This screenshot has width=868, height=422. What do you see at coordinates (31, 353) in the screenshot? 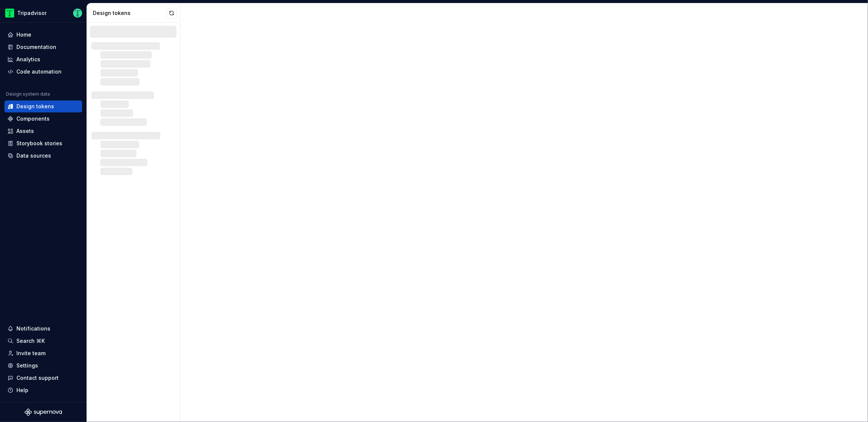
I see `div: Invite team` at bounding box center [31, 353].